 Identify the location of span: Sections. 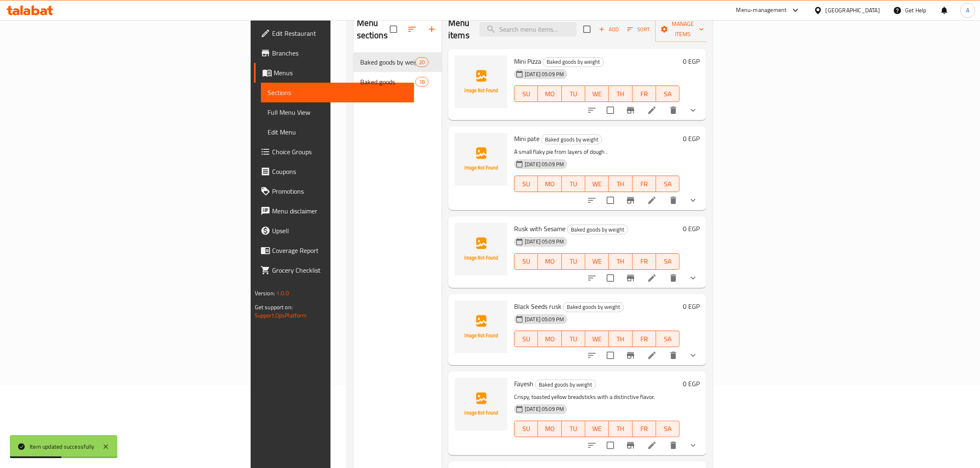
(337, 92).